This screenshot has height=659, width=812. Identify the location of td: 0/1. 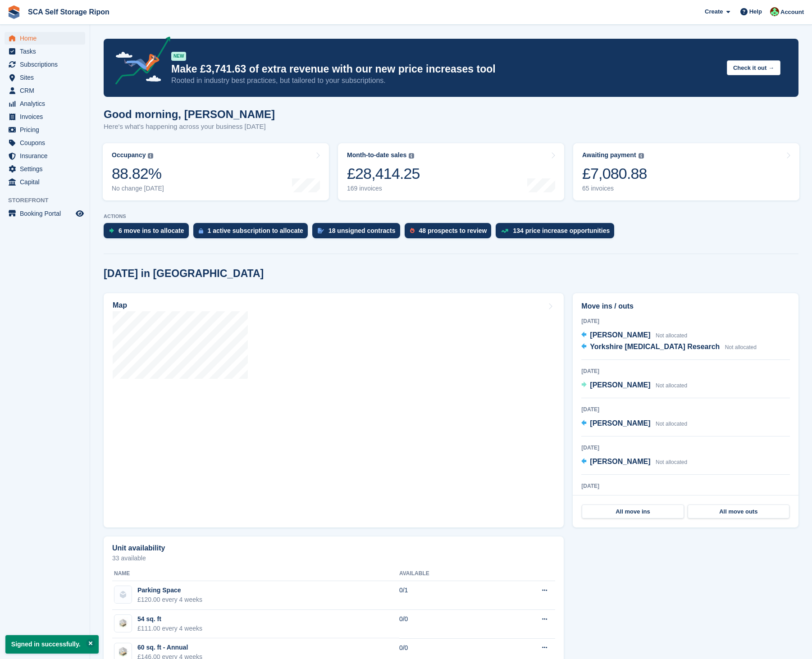
(447, 596).